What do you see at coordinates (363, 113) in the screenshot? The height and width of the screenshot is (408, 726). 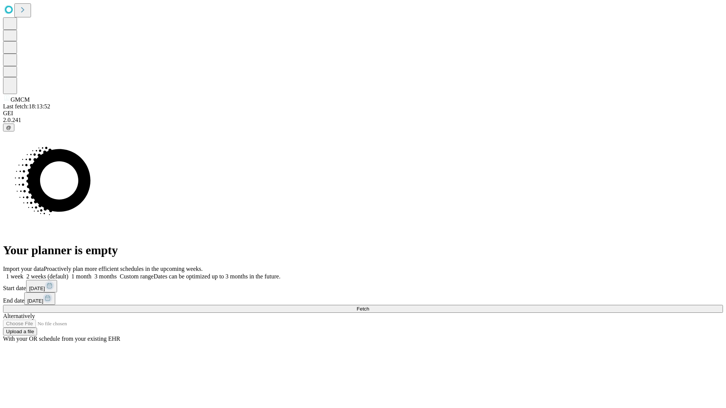 I see `div: GEI` at bounding box center [363, 113].